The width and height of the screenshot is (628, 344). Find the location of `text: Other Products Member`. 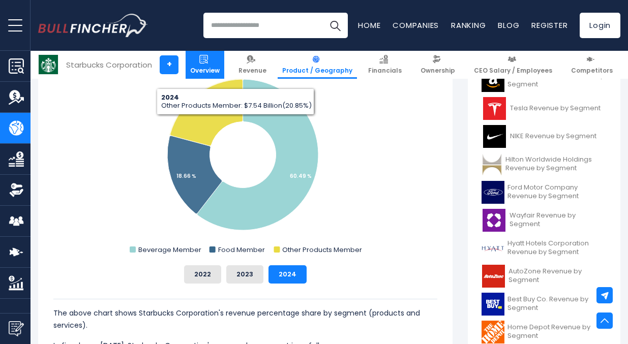

text: Other Products Member is located at coordinates (322, 250).